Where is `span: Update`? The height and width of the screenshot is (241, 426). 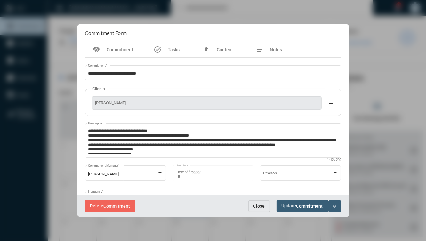 span: Update is located at coordinates (302, 206).